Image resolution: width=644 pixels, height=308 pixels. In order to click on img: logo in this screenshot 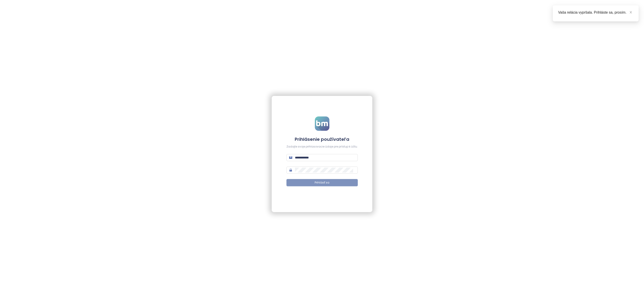, I will do `click(322, 124)`.